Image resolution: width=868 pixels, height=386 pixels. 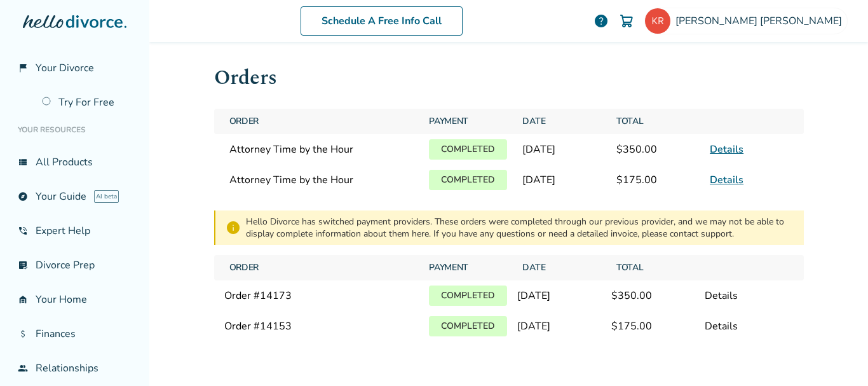 What do you see at coordinates (656, 180) in the screenshot?
I see `span: $175.00` at bounding box center [656, 180].